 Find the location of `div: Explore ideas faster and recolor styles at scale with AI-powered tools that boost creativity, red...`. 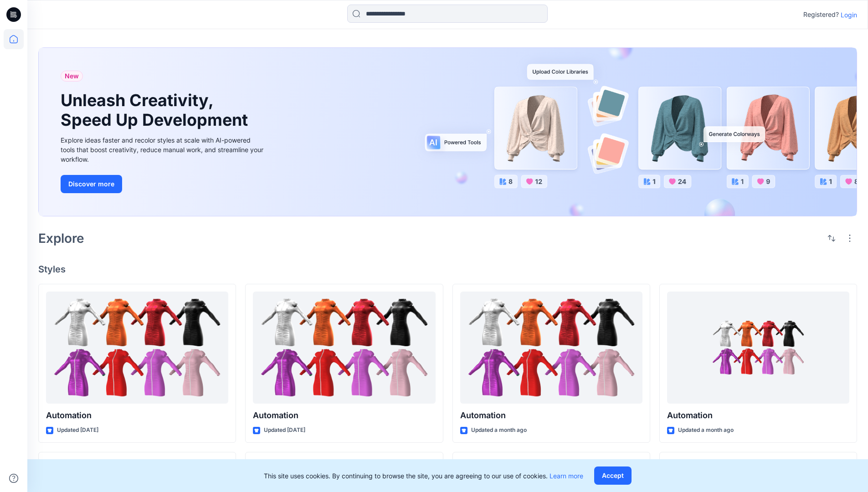

div: Explore ideas faster and recolor styles at scale with AI-powered tools that boost creativity, red... is located at coordinates (163, 149).